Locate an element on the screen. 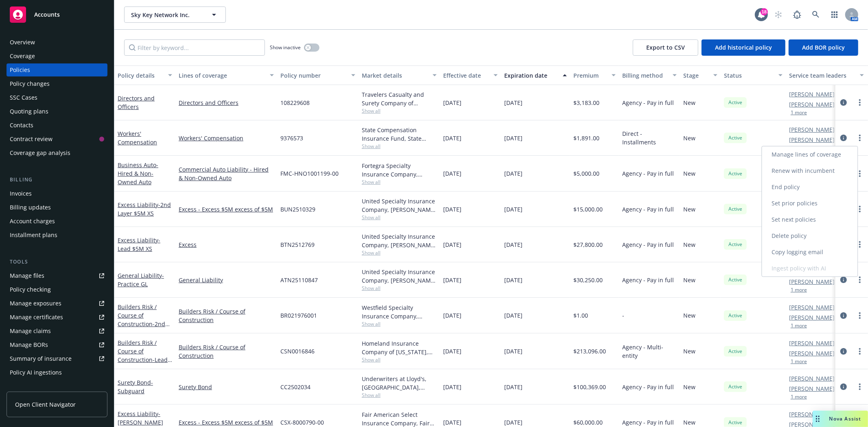 This screenshot has height=427, width=868. div: Service team leaders is located at coordinates (822, 75).